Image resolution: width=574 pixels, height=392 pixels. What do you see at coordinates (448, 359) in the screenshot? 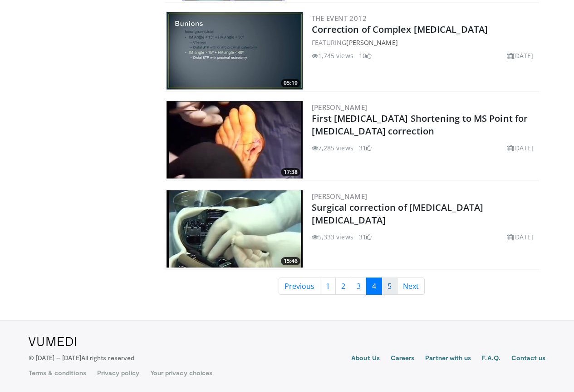
I see `a: Partner with us` at bounding box center [448, 359].